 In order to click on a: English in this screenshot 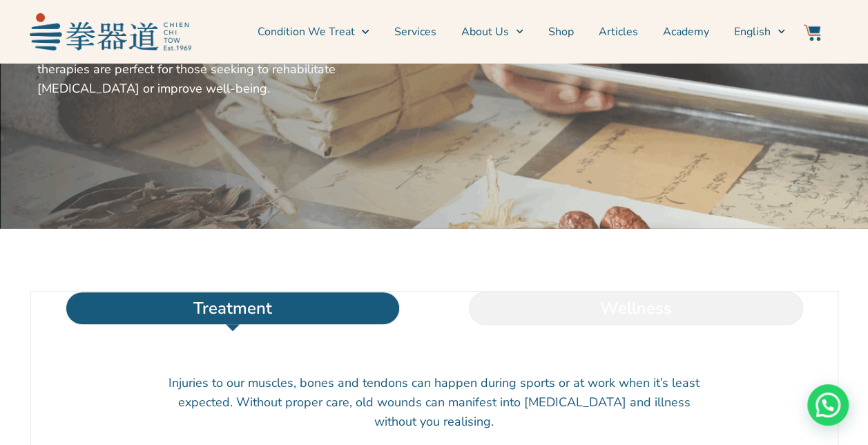, I will do `click(759, 32)`.